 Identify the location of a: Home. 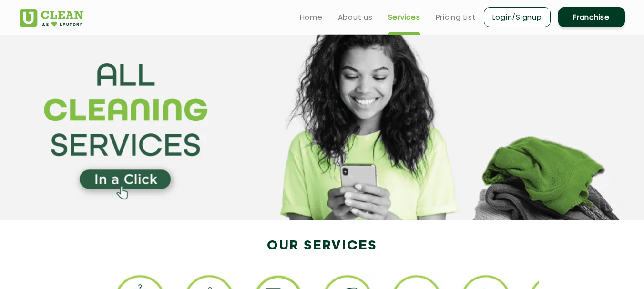
(311, 18).